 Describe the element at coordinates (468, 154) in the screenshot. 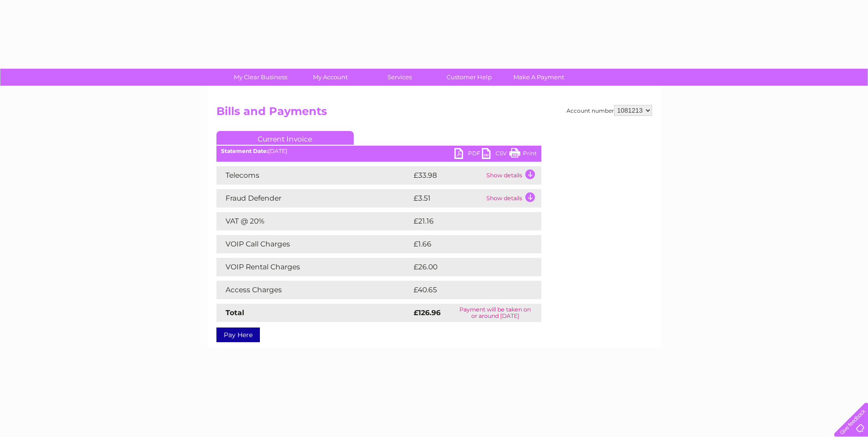

I see `a: PDF` at that location.